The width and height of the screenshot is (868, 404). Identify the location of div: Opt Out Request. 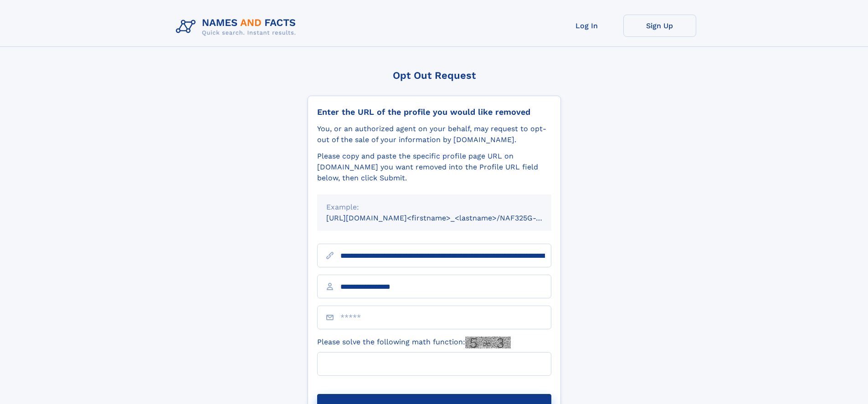
(434, 75).